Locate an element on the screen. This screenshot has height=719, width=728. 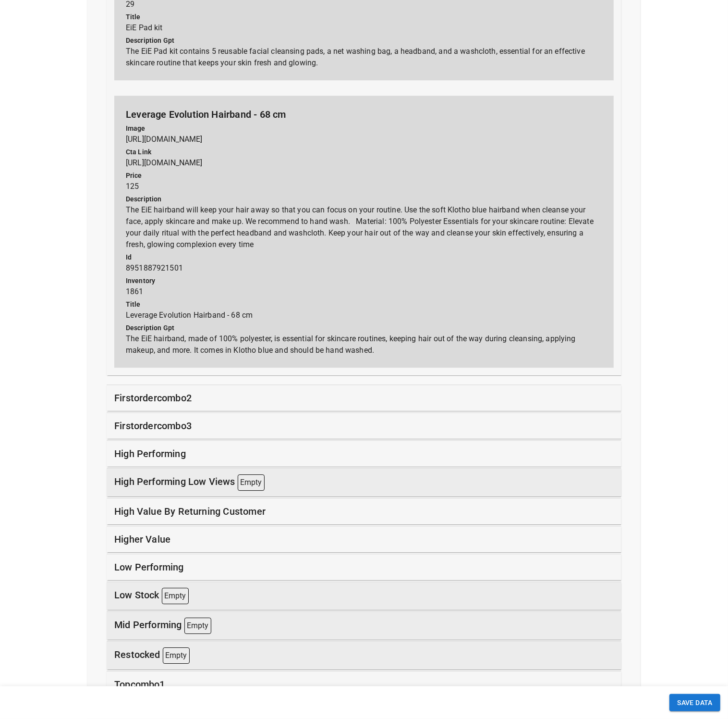
div: restocked Empty is located at coordinates (364, 656).